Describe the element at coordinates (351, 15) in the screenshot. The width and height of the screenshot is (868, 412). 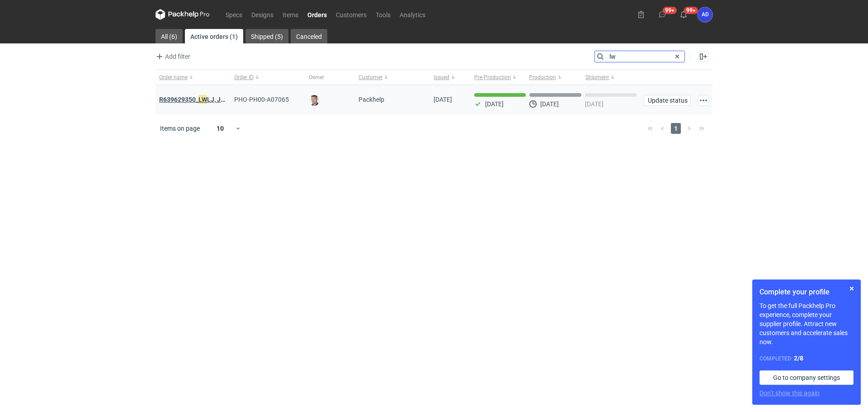
I see `a: Customers` at that location.